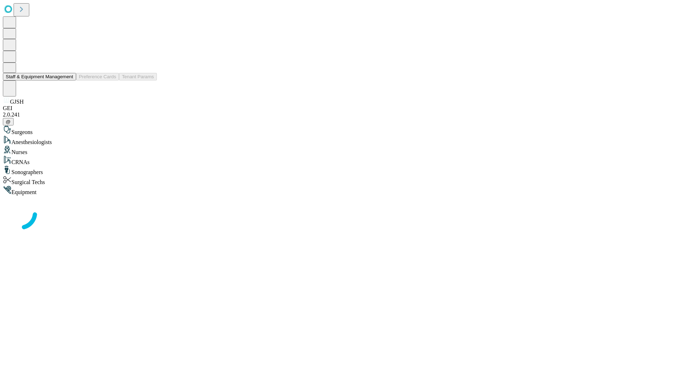 This screenshot has height=386, width=686. What do you see at coordinates (39, 76) in the screenshot?
I see `button: Staff & Equipment Management` at bounding box center [39, 76].